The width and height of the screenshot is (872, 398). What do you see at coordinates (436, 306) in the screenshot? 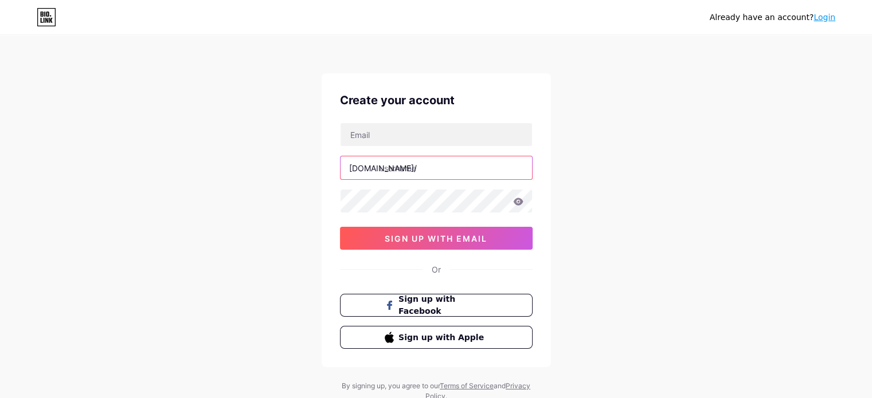
I see `a: Sign up with Facebook` at bounding box center [436, 306].